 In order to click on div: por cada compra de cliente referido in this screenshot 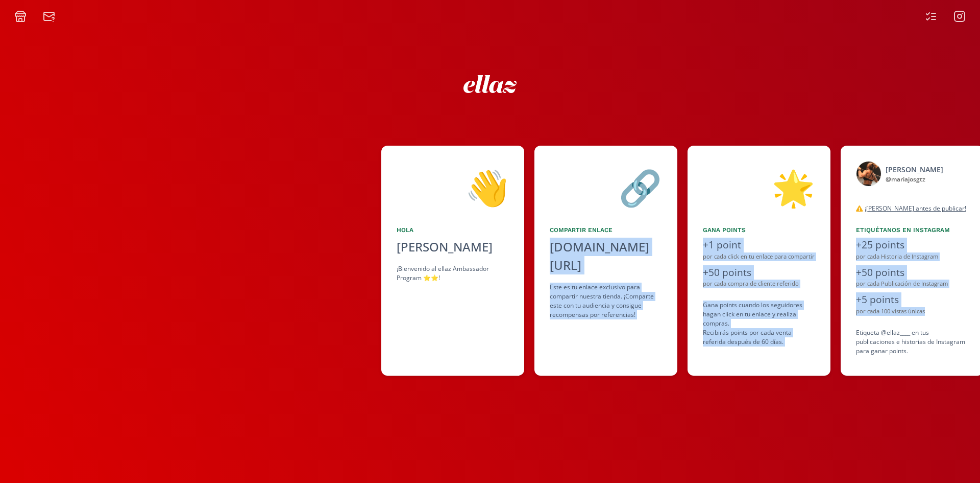, I will do `click(759, 283)`.